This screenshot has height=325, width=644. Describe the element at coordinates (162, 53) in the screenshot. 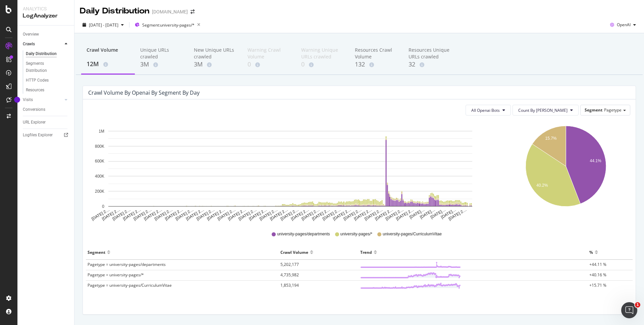

I see `div: Unique URLs crawled` at that location.